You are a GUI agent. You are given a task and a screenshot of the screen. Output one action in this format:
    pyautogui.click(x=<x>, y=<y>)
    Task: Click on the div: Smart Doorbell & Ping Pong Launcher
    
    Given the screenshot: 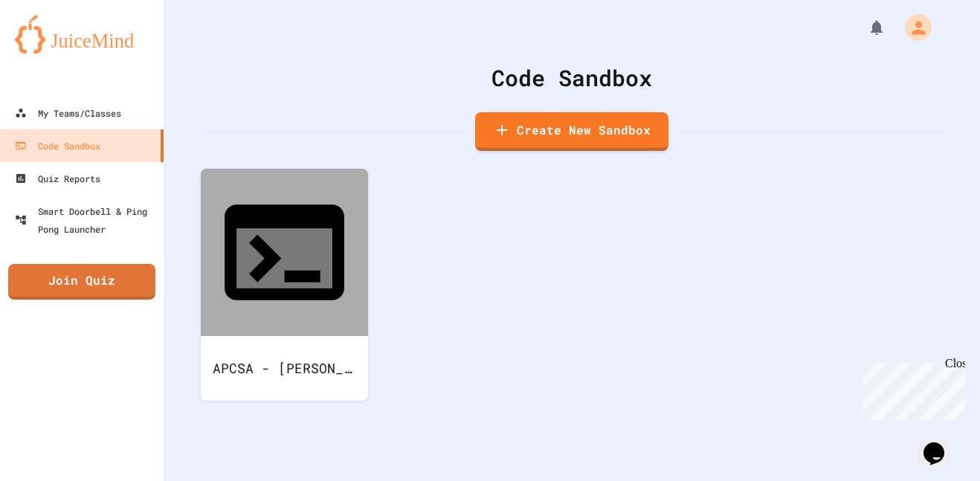 What is the action you would take?
    pyautogui.click(x=86, y=221)
    